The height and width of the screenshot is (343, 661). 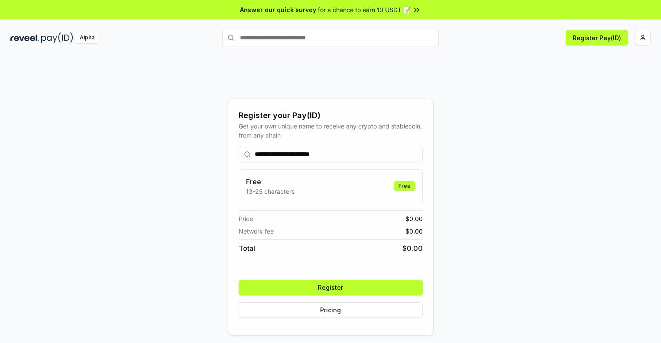 I want to click on span: Price, so click(x=245, y=219).